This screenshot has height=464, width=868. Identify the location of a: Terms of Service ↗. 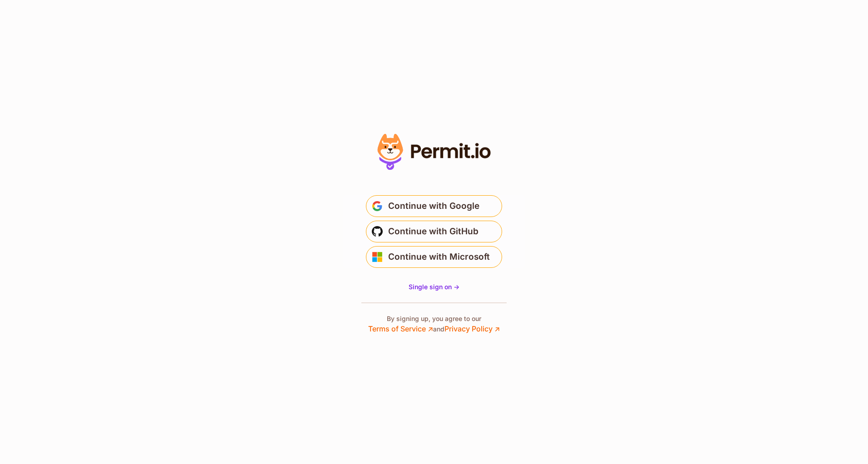
(401, 329).